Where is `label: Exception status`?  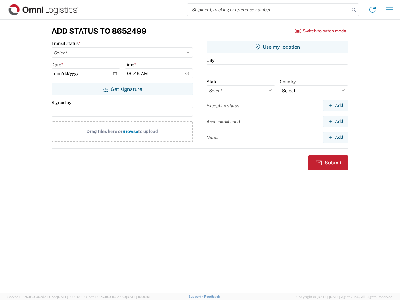 label: Exception status is located at coordinates (223, 106).